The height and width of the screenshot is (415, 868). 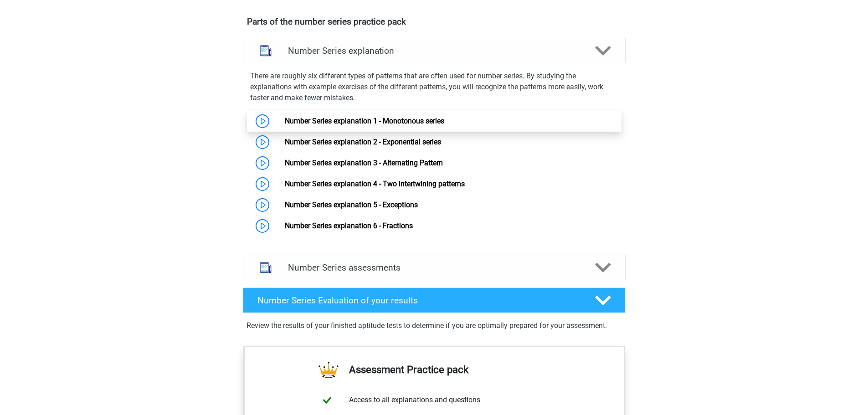 What do you see at coordinates (363, 142) in the screenshot?
I see `a: Number Series explanation 2 - Exponential series` at bounding box center [363, 142].